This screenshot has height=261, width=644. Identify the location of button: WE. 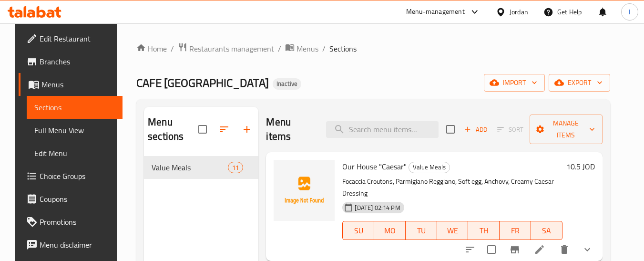
(453, 231).